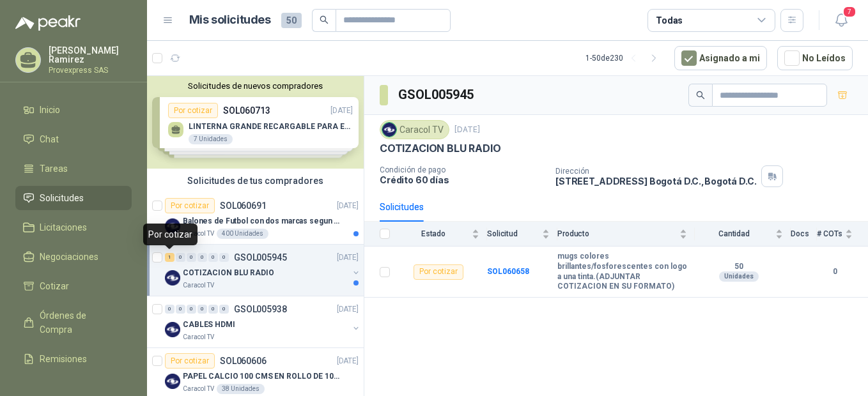 Image resolution: width=868 pixels, height=396 pixels. Describe the element at coordinates (262, 377) in the screenshot. I see `p: PAPEL CALCIO 100 CMS EN ROLLO DE 100 GR` at that location.